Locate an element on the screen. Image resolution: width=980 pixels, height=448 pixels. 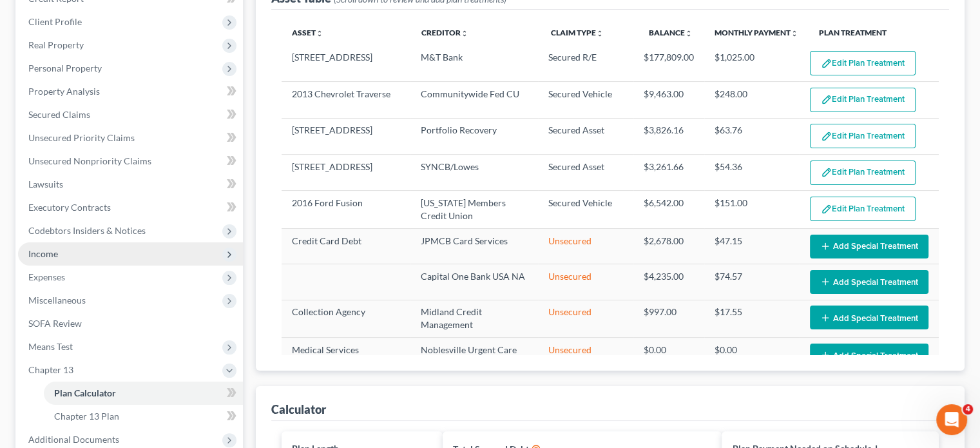
a: Chapter 13 Plan is located at coordinates (143, 417).